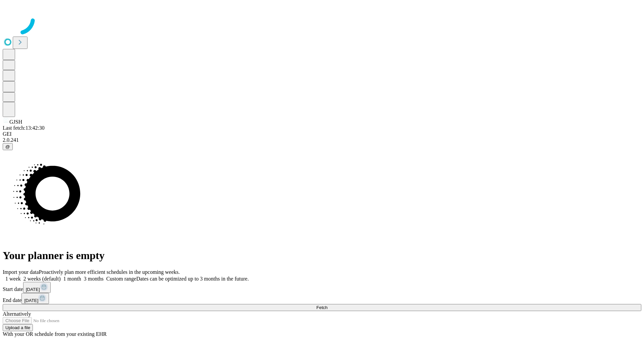 This screenshot has width=644, height=362. I want to click on div: End date, so click(322, 298).